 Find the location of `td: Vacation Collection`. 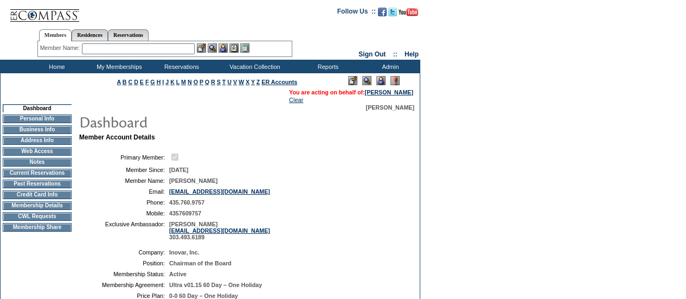

td: Vacation Collection is located at coordinates (253, 66).